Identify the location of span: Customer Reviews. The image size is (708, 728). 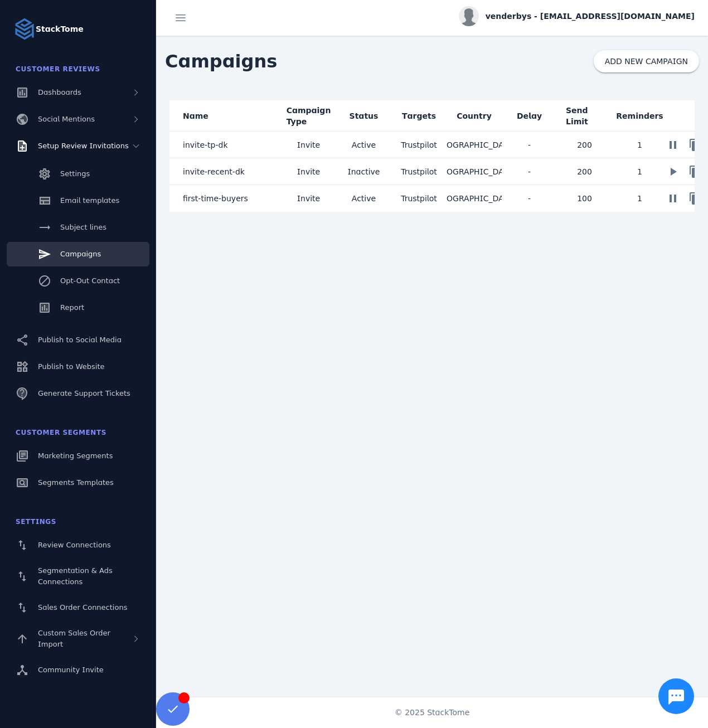
(58, 69).